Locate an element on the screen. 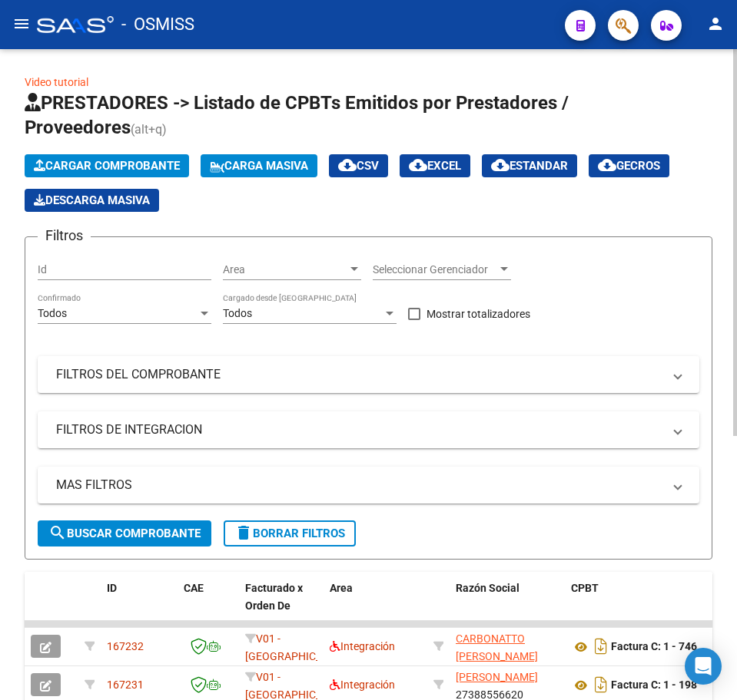  span: Borrar Filtros is located at coordinates (290, 534).